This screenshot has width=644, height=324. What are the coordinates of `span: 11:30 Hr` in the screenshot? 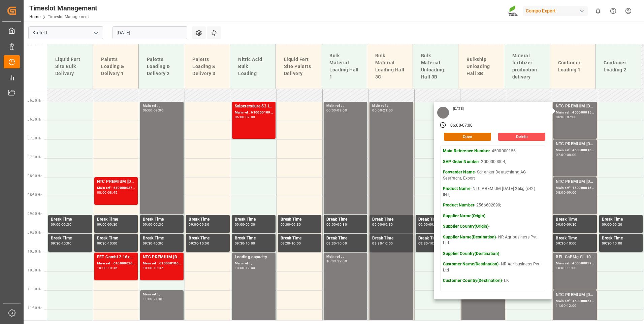 It's located at (34, 308).